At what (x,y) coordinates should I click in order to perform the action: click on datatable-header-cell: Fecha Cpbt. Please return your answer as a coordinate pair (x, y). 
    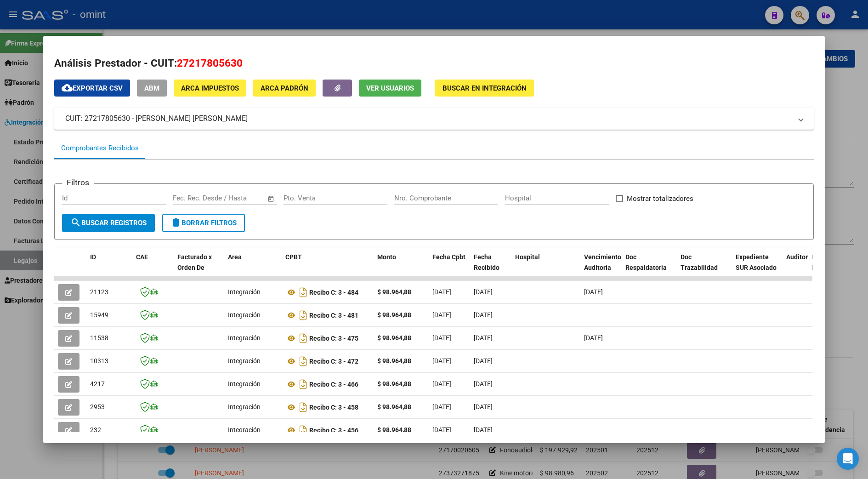
    Looking at the image, I should click on (449, 267).